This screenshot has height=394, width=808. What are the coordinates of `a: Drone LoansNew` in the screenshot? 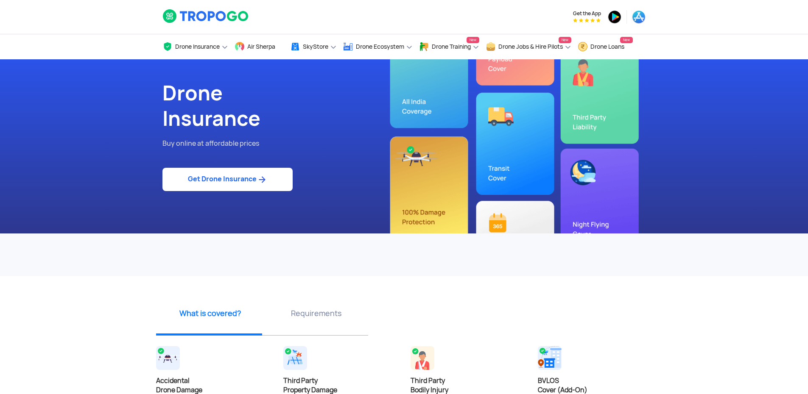 It's located at (605, 47).